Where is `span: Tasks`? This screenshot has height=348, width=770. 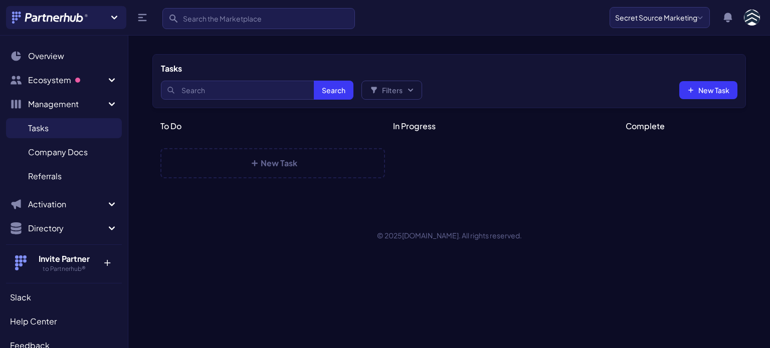
span: Tasks is located at coordinates (38, 128).